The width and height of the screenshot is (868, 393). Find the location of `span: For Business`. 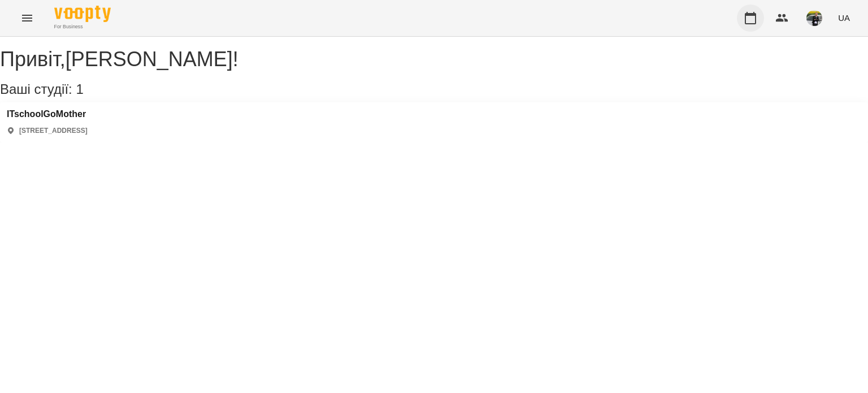

span: For Business is located at coordinates (83, 27).